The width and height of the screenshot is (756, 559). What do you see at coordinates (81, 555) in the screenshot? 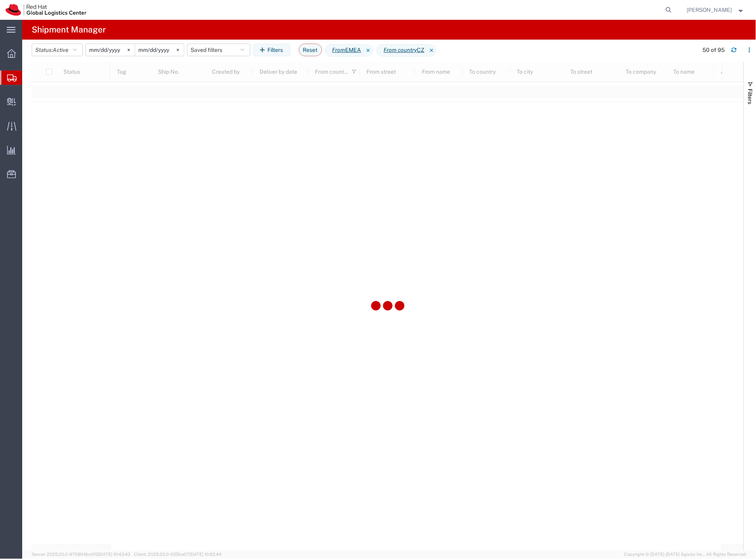
I see `span: Server: 2025.20.0-970904bc0f3` at bounding box center [81, 555].